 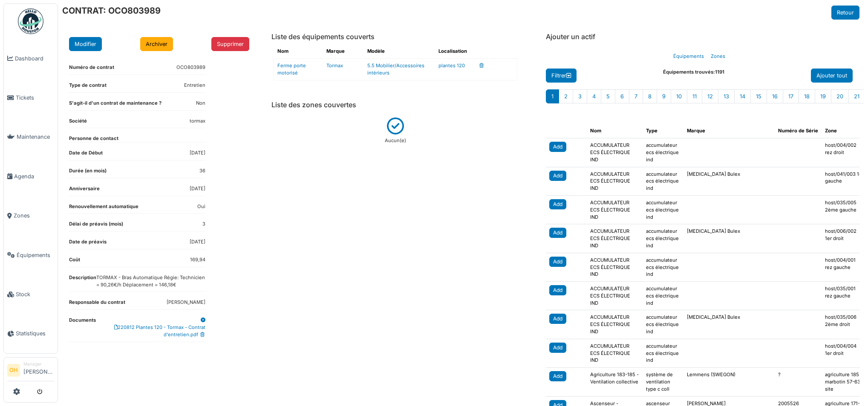 I want to click on img: Badge_color-CXgf-gQk.svg, so click(x=31, y=21).